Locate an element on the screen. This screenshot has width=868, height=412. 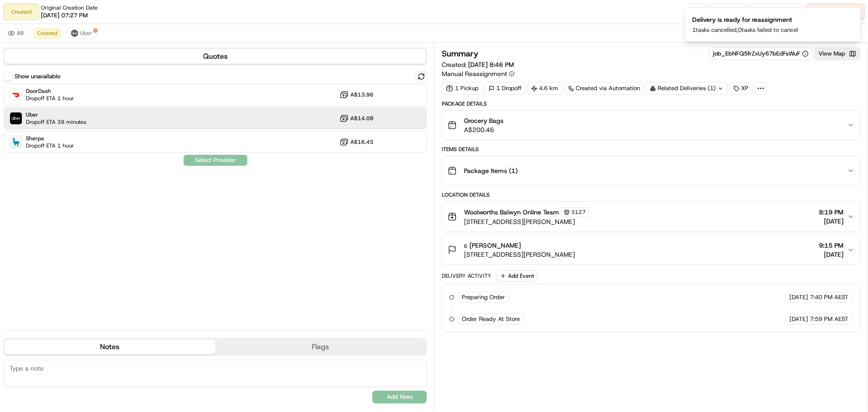
span: 9:15 PM is located at coordinates (832, 245).